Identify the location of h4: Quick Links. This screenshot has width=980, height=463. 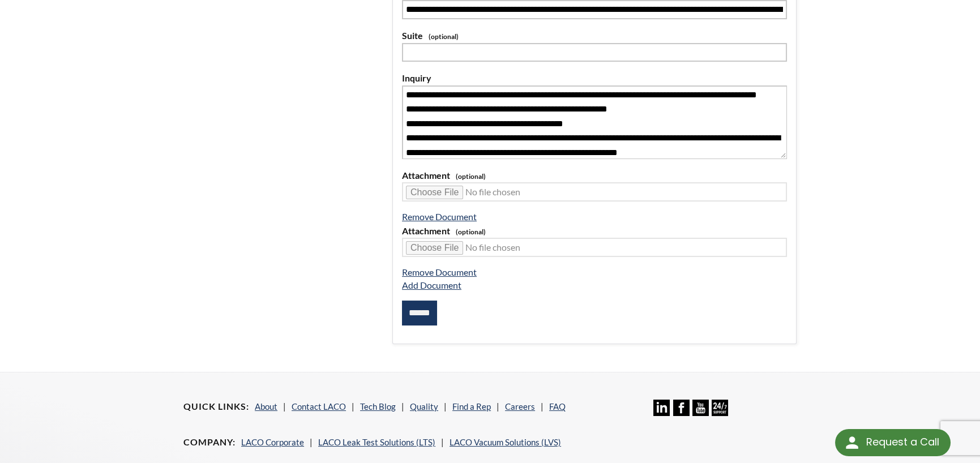
(216, 407).